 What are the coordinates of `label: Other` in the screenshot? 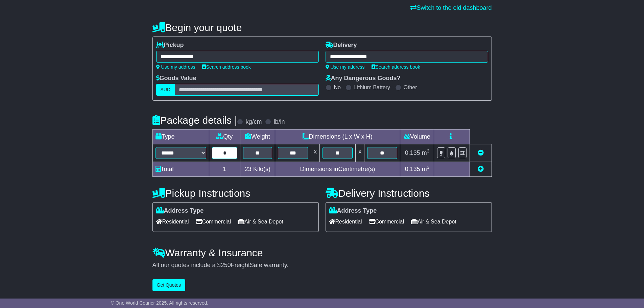 It's located at (411, 87).